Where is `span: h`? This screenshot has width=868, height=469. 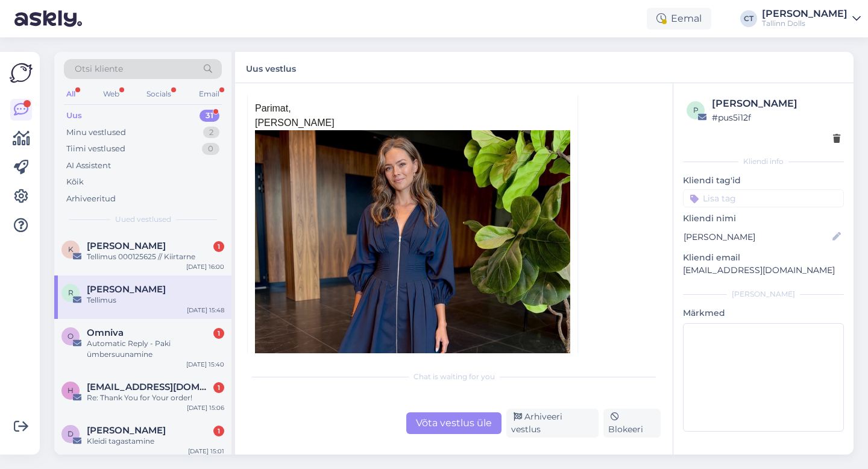 span: h is located at coordinates (71, 390).